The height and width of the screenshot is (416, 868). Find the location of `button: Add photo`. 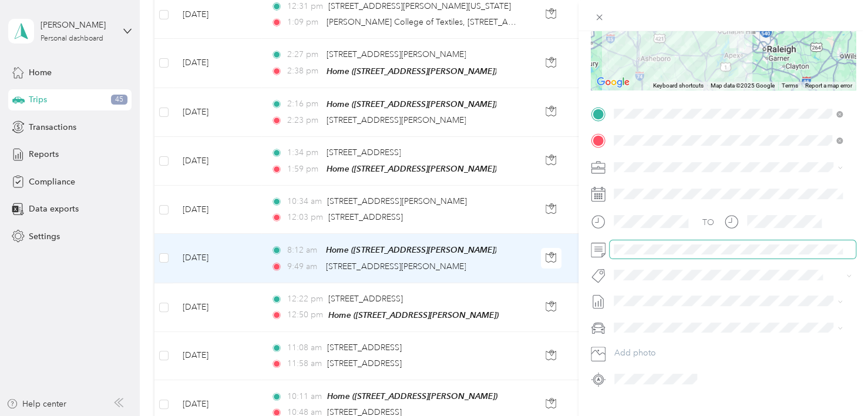

button: Add photo is located at coordinates (732, 353).